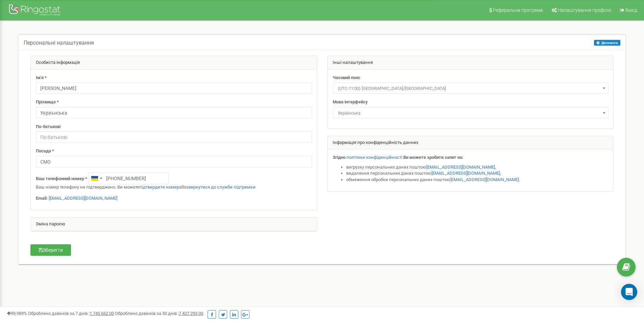  What do you see at coordinates (159, 187) in the screenshot?
I see `a: підтвердити номер` at bounding box center [159, 187].